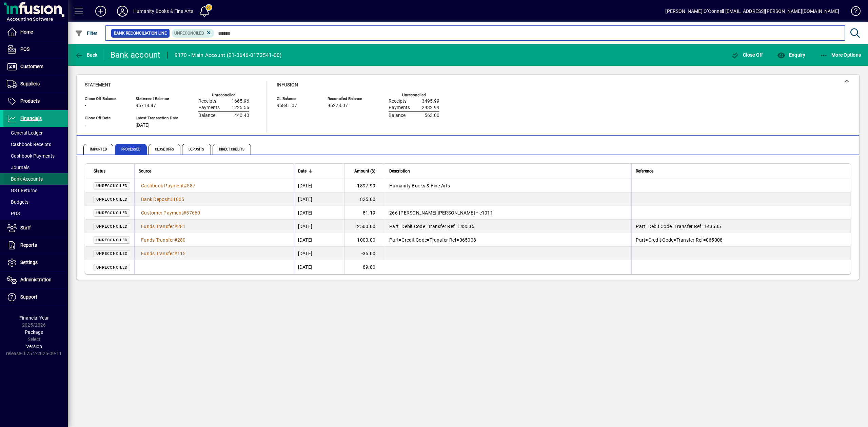 The width and height of the screenshot is (868, 427). I want to click on a: Funds Transfer#281, so click(164, 227).